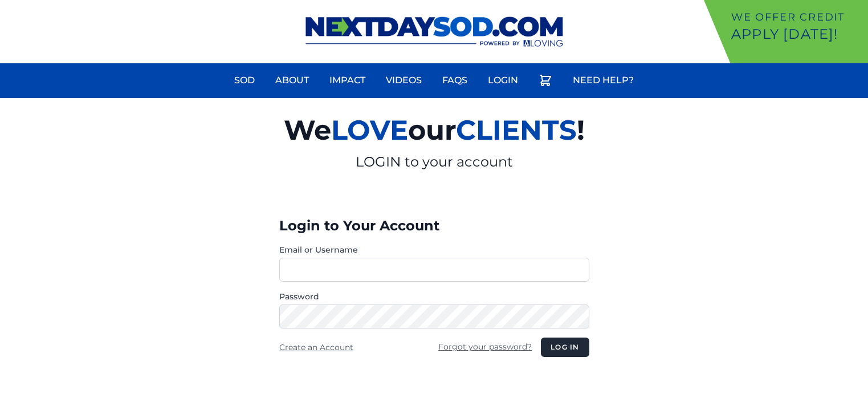 This screenshot has height=406, width=868. I want to click on a: Forgot your password?, so click(485, 346).